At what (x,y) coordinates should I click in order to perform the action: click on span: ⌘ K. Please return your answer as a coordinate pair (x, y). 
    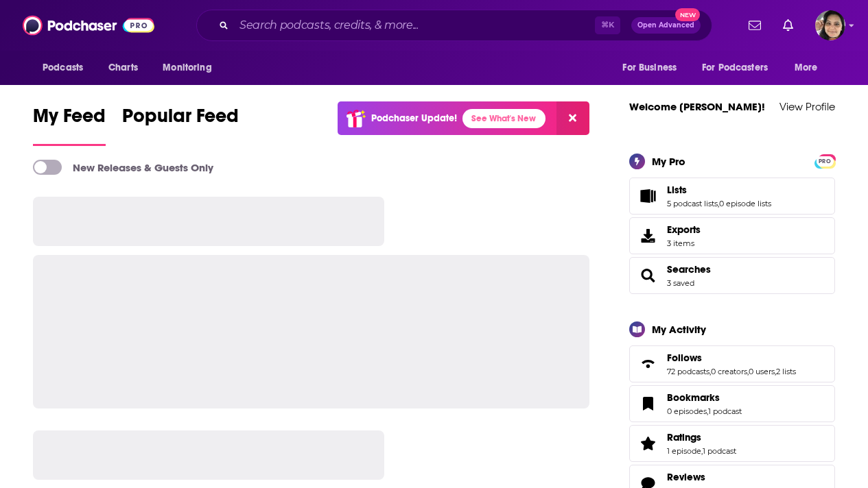
    Looking at the image, I should click on (607, 26).